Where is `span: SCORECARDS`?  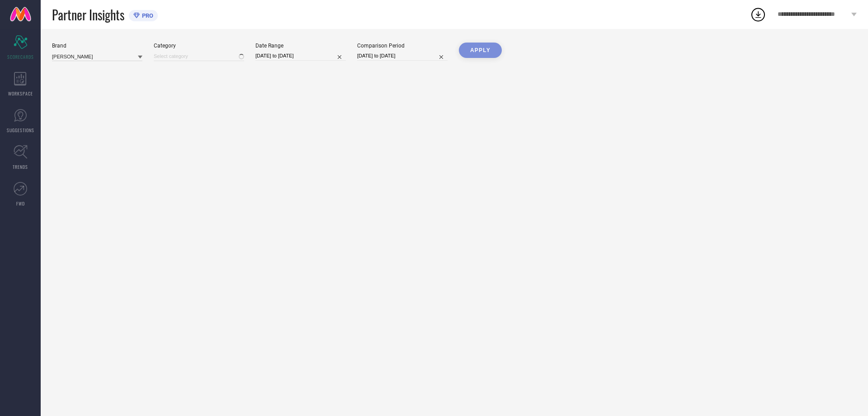 span: SCORECARDS is located at coordinates (20, 57).